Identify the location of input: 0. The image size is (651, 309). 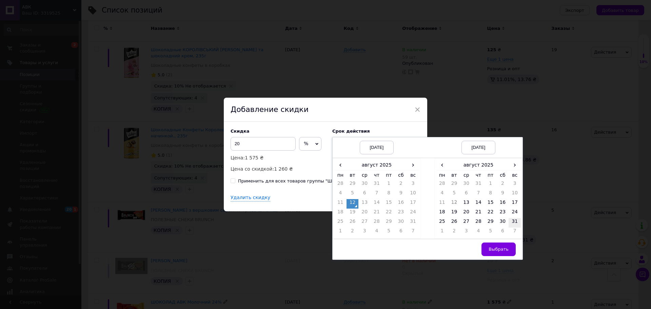
(263, 144).